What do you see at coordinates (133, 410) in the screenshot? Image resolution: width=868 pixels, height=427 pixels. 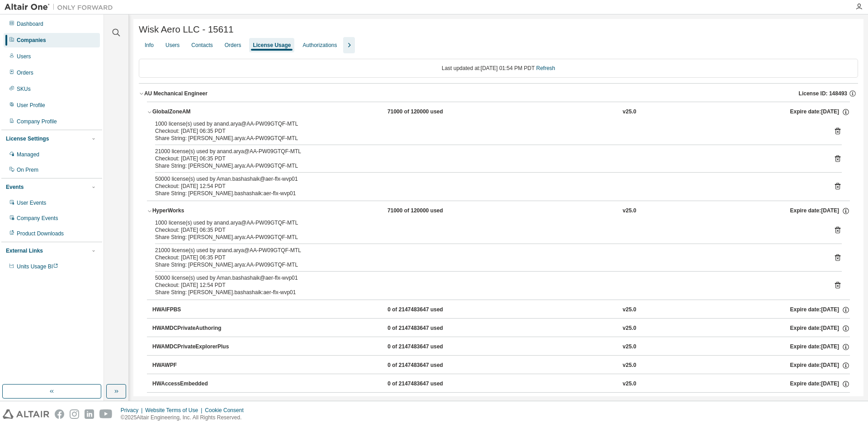 I see `div: Privacy` at bounding box center [133, 410].